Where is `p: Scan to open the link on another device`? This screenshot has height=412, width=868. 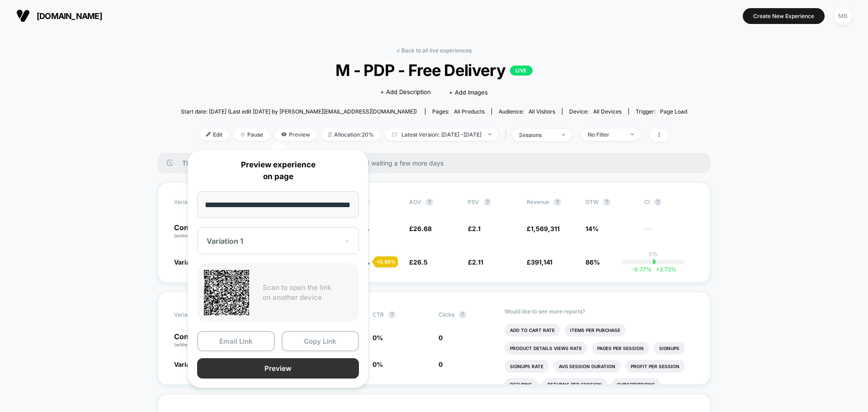 p: Scan to open the link on another device is located at coordinates (307, 293).